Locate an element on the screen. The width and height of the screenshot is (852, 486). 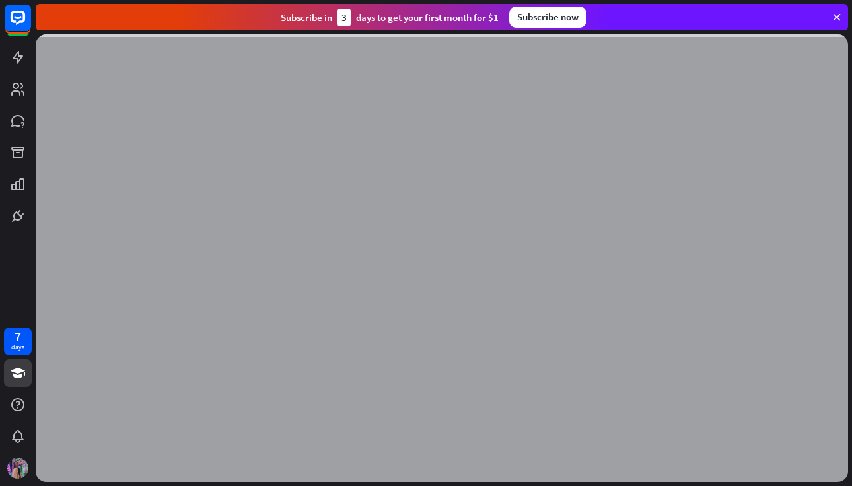
div: days is located at coordinates (18, 348).